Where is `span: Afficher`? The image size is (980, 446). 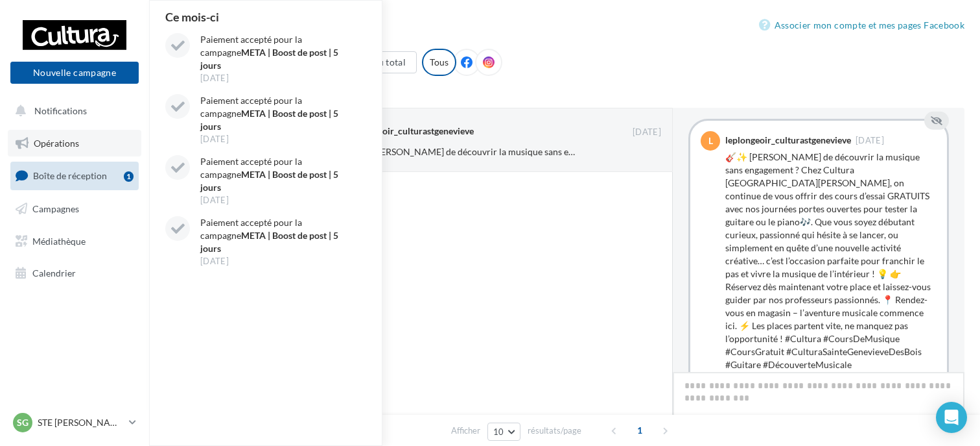 span: Afficher is located at coordinates (465, 430).